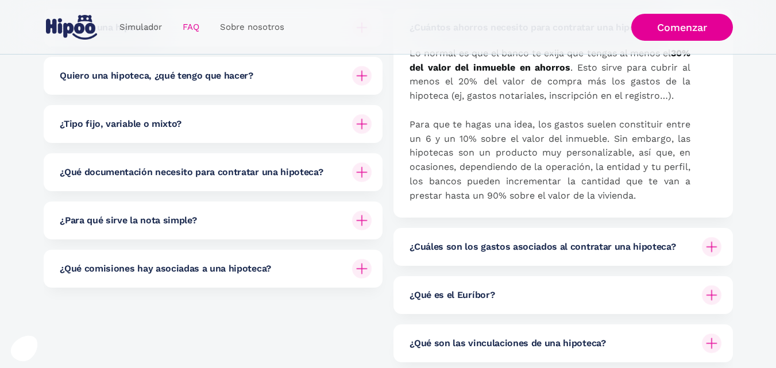 Image resolution: width=776 pixels, height=368 pixels. I want to click on h6: ¿Qué comisiones hay asociadas a una hipoteca?, so click(165, 269).